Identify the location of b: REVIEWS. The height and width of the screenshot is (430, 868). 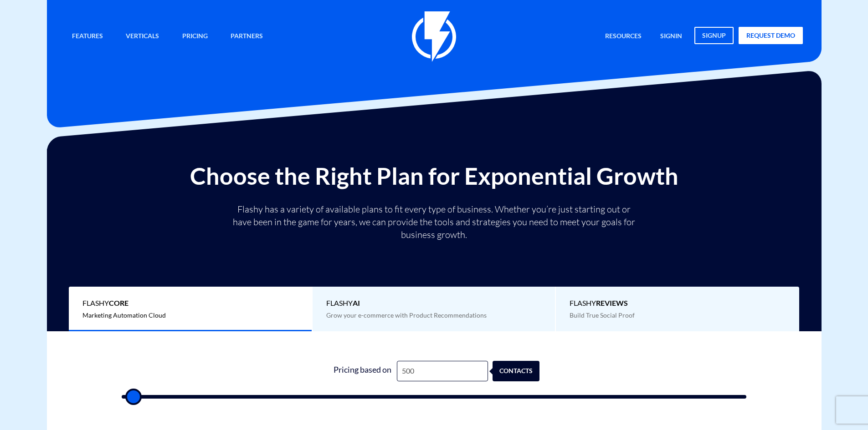
(612, 303).